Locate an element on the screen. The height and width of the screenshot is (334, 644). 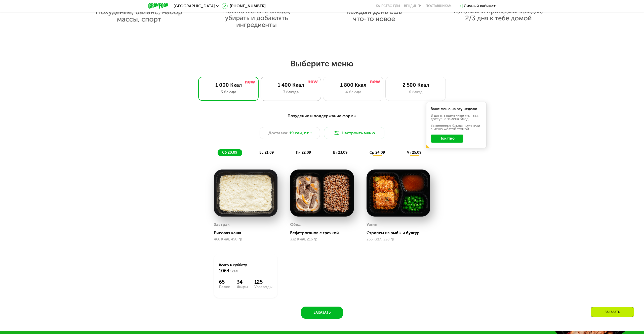
h2: Выберите меню is located at coordinates (322, 64).